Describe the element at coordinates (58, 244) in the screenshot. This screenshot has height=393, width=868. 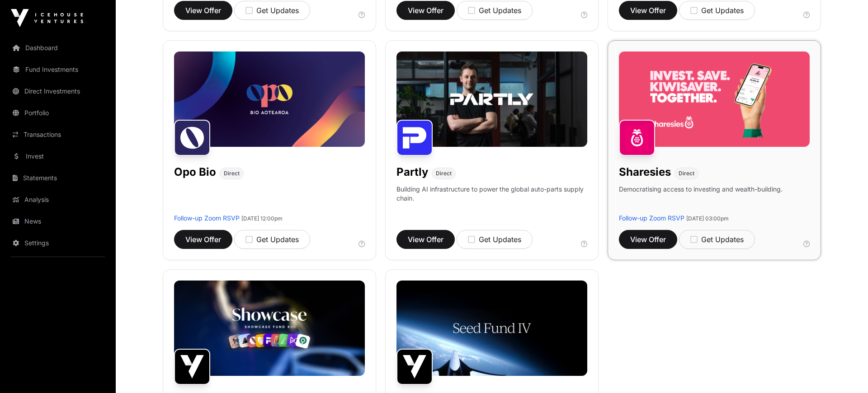
I see `a: Settings` at that location.